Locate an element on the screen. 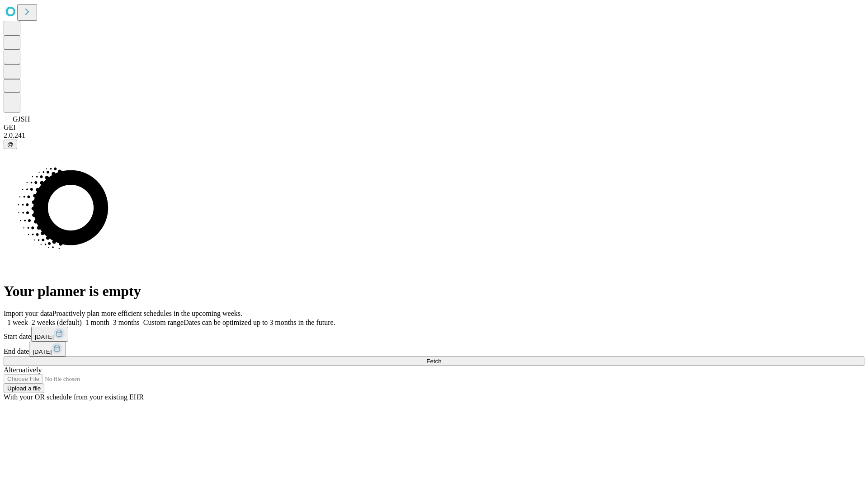 Image resolution: width=868 pixels, height=488 pixels. span: 3 months is located at coordinates (126, 322).